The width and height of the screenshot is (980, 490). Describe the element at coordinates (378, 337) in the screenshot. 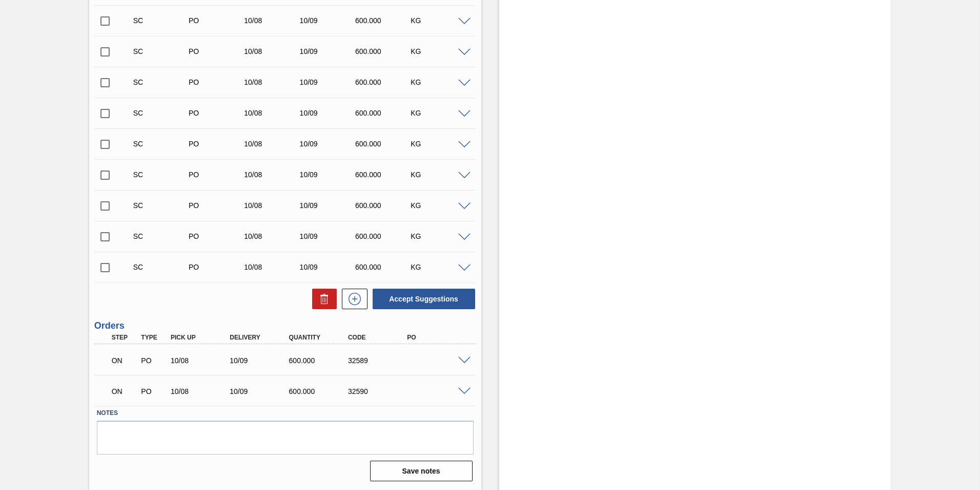

I see `div: Code` at that location.